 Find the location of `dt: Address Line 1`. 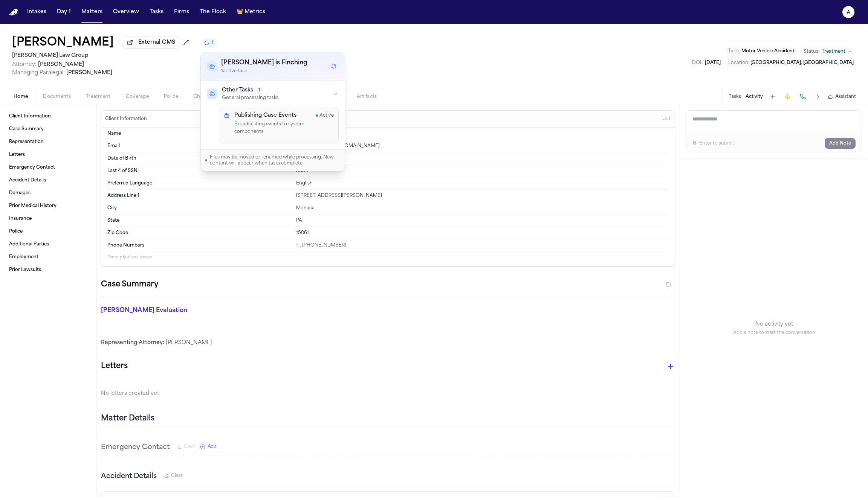

dt: Address Line 1 is located at coordinates (200, 195).